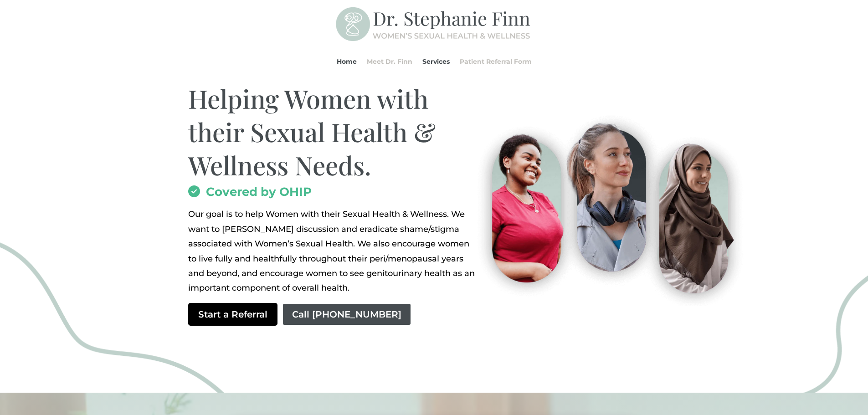 The image size is (868, 415). Describe the element at coordinates (333, 251) in the screenshot. I see `div: Page 1` at that location.